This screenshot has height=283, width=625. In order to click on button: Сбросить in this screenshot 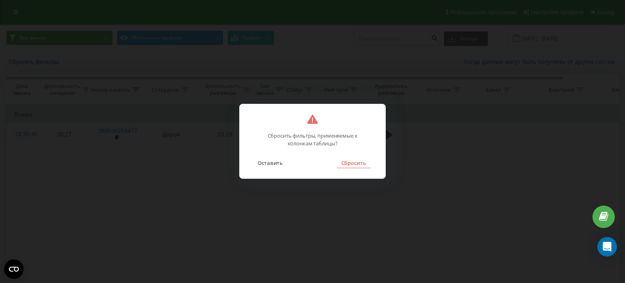, I will do `click(353, 163)`.